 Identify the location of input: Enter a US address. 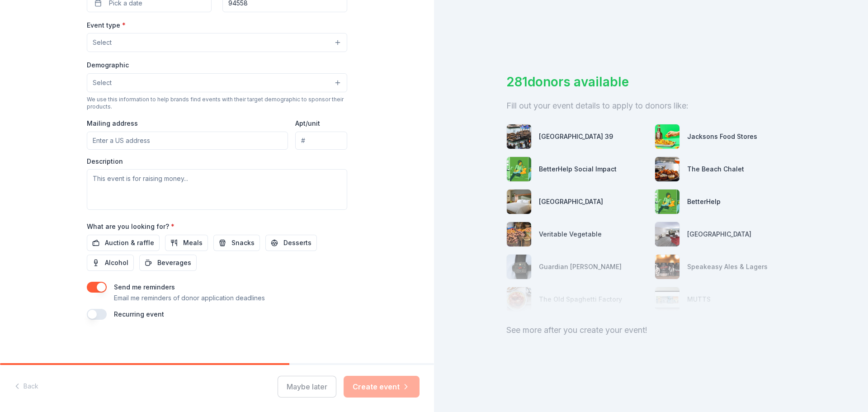
(187, 140).